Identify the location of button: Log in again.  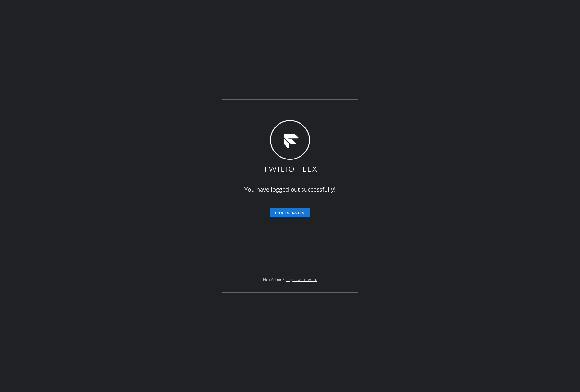
(290, 213).